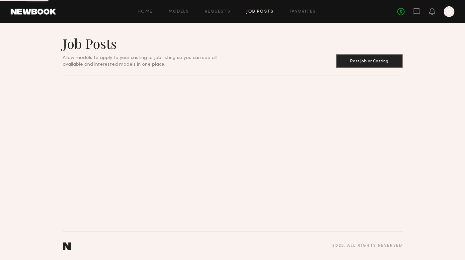  I want to click on a: Favorites, so click(302, 12).